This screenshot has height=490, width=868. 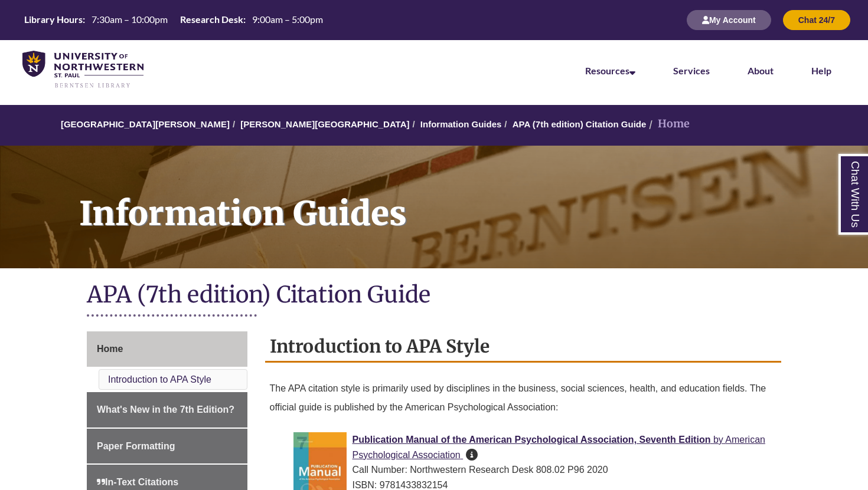 I want to click on h1: APA (7th edition) Citation Guide, so click(x=434, y=295).